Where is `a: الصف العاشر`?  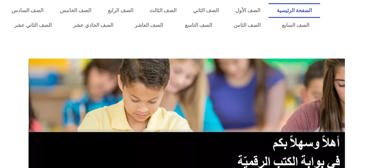
a: الصف العاشر is located at coordinates (149, 25).